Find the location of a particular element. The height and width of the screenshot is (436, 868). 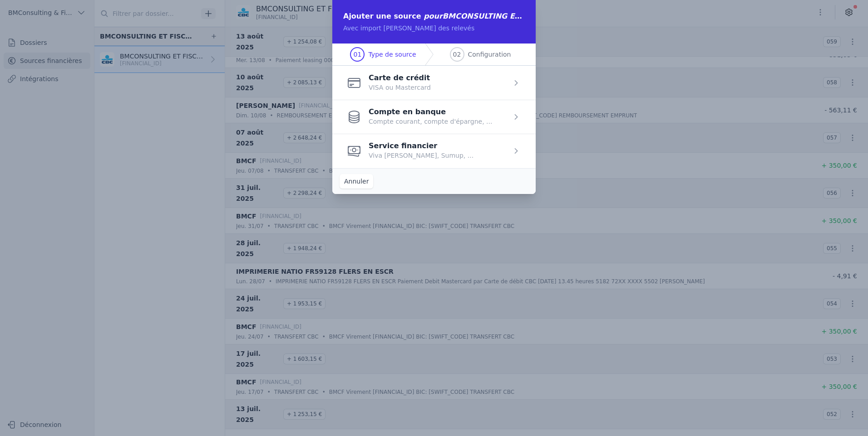

button: Compte en banque Compte courant, compte d'épargne, ... is located at coordinates (419, 117).